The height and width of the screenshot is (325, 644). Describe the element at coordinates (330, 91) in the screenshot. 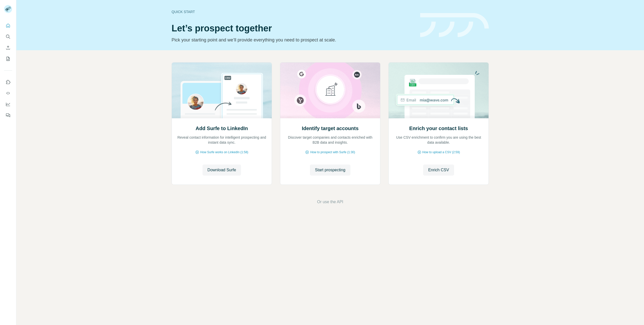

I see `img: Identify target accounts` at that location.